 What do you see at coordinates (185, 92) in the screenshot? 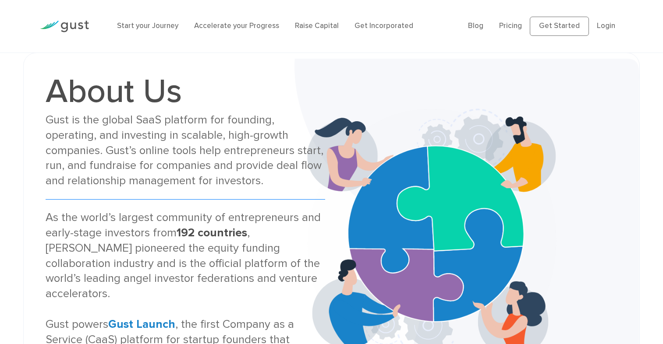
I see `h1: About Us` at bounding box center [185, 92].